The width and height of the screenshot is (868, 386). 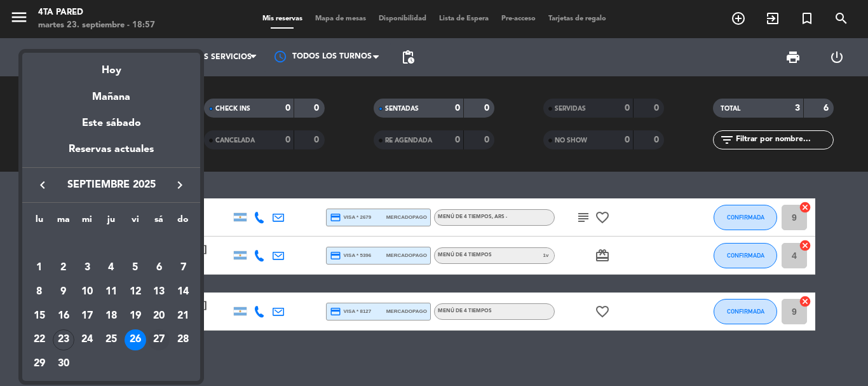 What do you see at coordinates (159, 292) in the screenshot?
I see `div: 13` at bounding box center [159, 292].